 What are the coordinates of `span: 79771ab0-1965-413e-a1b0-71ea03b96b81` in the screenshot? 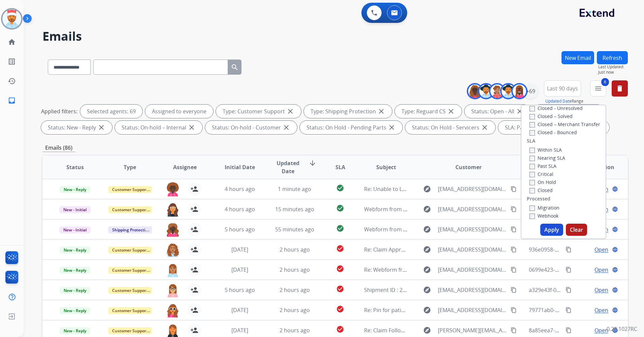 It's located at (581, 310).